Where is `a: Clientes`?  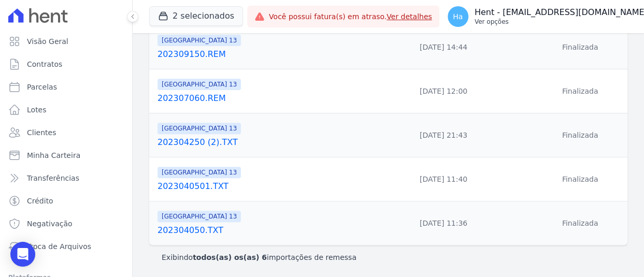
a: Clientes is located at coordinates (66, 132).